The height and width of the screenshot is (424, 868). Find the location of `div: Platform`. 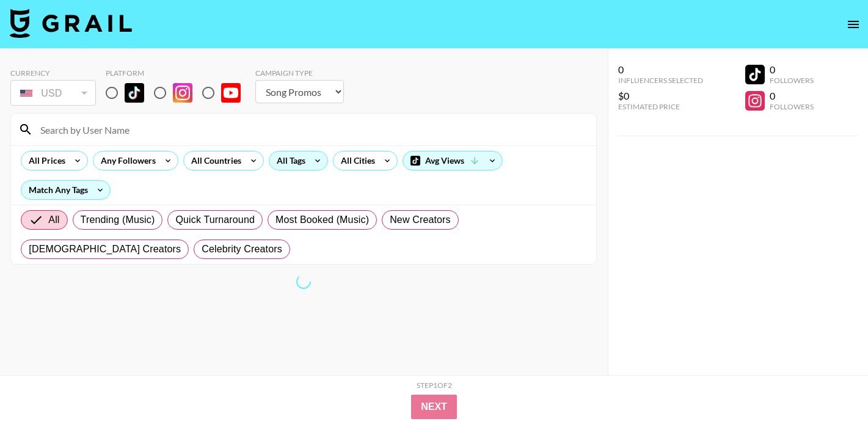

div: Platform is located at coordinates (178, 72).